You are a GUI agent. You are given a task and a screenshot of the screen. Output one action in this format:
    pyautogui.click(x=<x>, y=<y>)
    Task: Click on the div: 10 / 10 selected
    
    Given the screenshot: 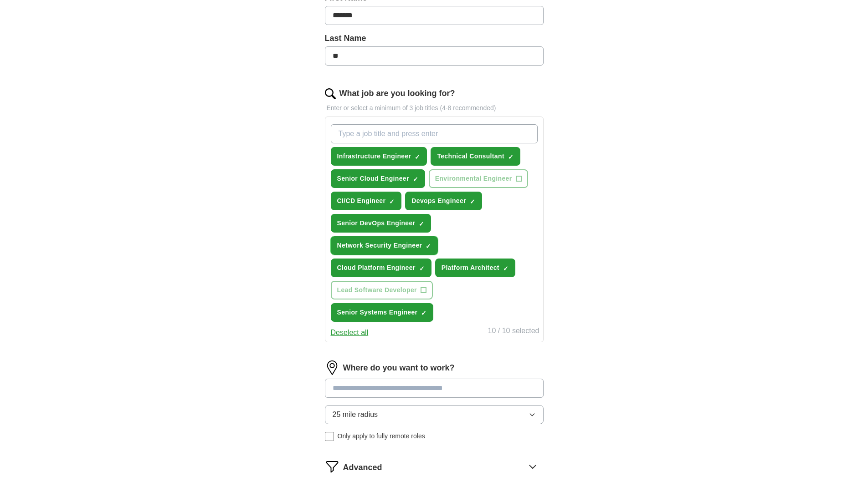 What is the action you would take?
    pyautogui.click(x=513, y=332)
    